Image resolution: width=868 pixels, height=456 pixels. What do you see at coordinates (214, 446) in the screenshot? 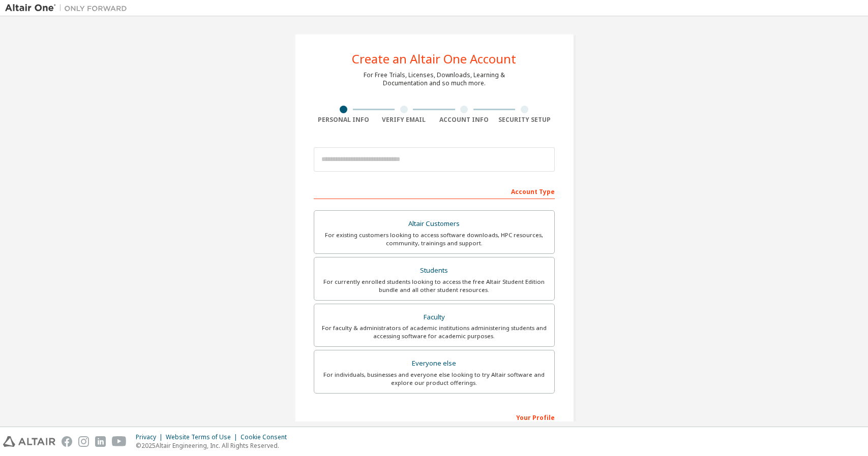
I see `p: © 2025 Altair Engineering, Inc. All Rights Reserved.` at bounding box center [214, 446].